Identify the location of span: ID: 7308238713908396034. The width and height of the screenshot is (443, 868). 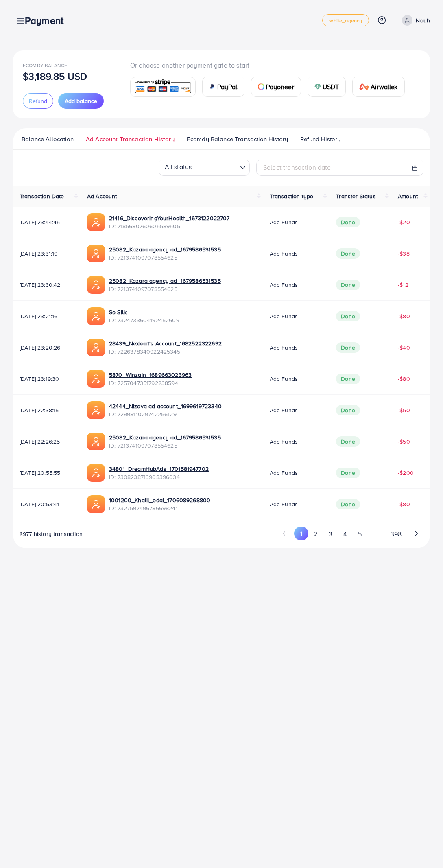
(159, 476).